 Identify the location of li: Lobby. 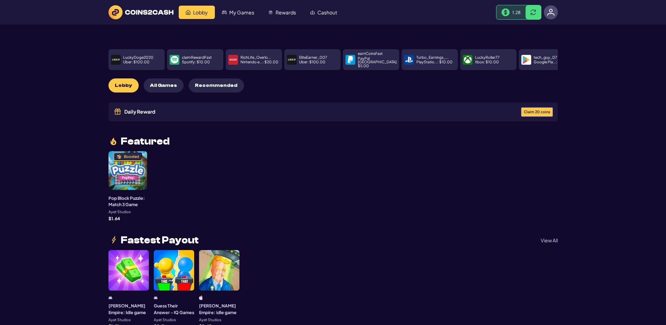
(197, 12).